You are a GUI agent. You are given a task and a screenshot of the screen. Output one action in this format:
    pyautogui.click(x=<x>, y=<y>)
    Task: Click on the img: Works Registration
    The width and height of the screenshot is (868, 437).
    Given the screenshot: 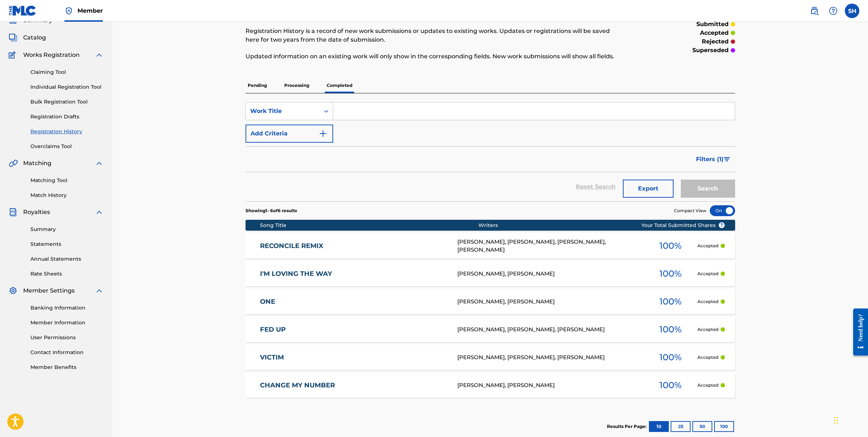 What is the action you would take?
    pyautogui.click(x=13, y=55)
    